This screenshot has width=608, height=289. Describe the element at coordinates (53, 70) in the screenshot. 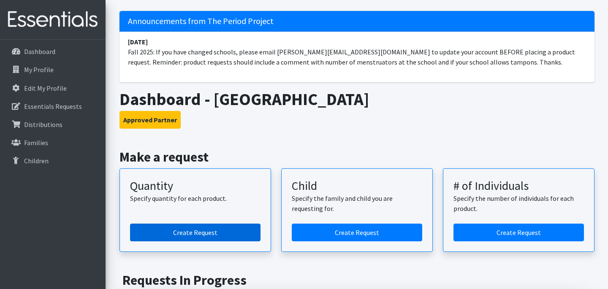

I see `a: My Profile` at that location.